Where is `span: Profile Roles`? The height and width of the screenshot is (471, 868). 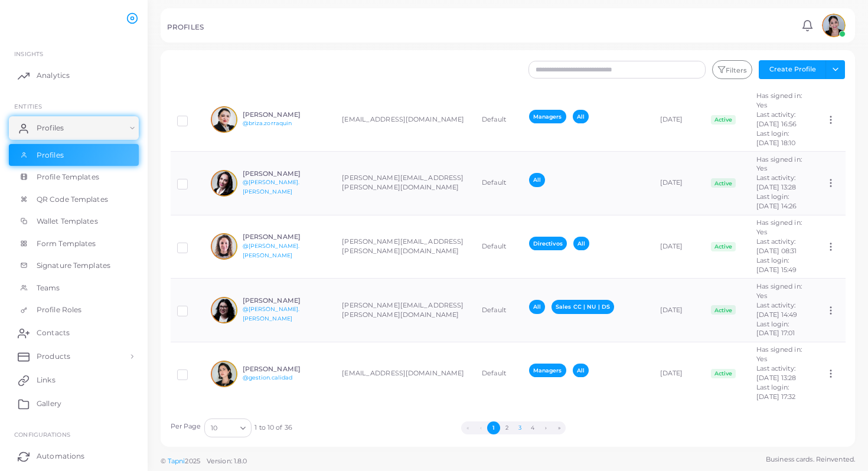 span: Profile Roles is located at coordinates (59, 310).